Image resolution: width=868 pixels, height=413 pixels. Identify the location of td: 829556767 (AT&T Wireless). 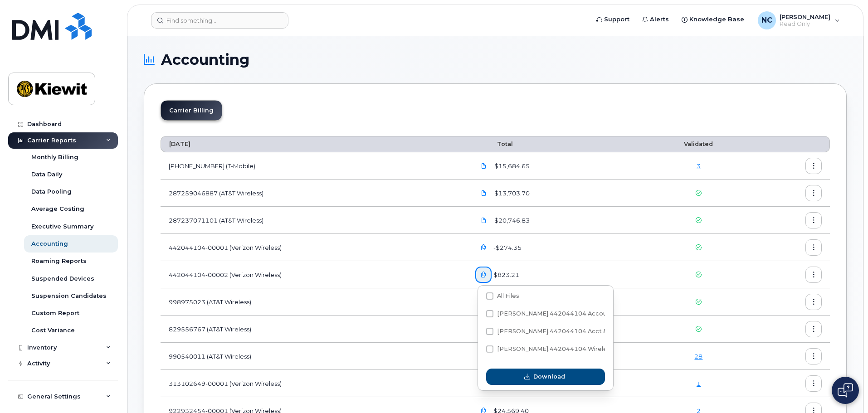
(314, 329).